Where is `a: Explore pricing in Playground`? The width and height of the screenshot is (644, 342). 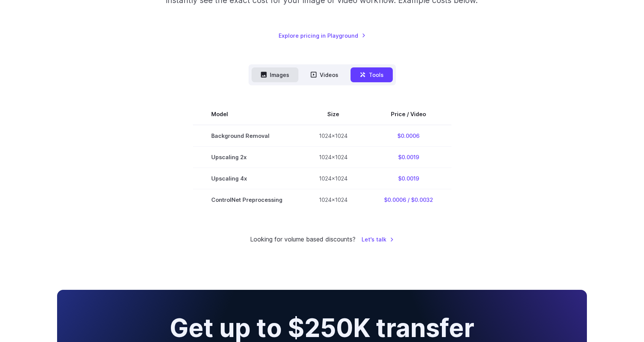
a: Explore pricing in Playground is located at coordinates (322, 35).